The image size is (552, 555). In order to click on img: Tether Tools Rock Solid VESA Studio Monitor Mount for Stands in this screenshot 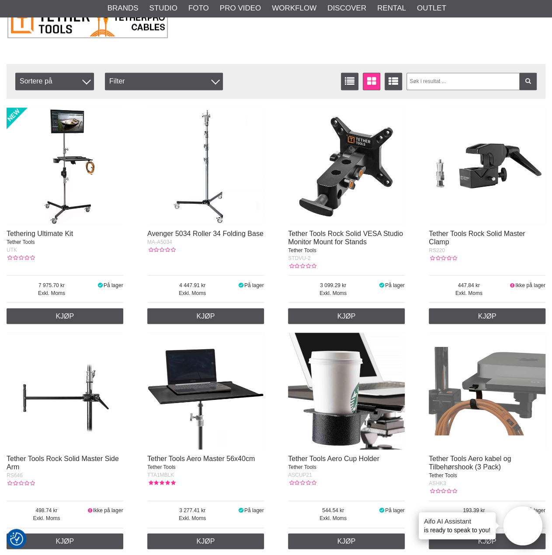, I will do `click(346, 166)`.